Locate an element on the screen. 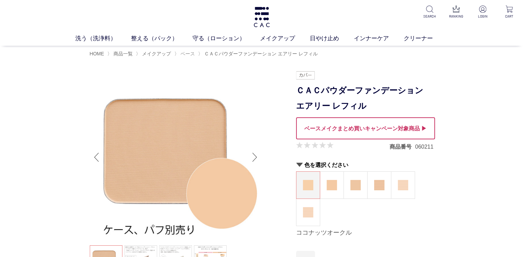 The image size is (523, 257). img: ピーチアイボリー is located at coordinates (403, 185).